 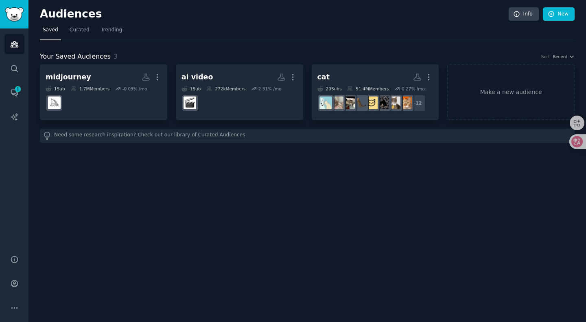 I want to click on div: 2.31 % /mo, so click(x=270, y=89).